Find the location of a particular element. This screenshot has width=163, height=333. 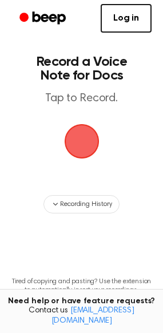

span: Contact us is located at coordinates (81, 316).